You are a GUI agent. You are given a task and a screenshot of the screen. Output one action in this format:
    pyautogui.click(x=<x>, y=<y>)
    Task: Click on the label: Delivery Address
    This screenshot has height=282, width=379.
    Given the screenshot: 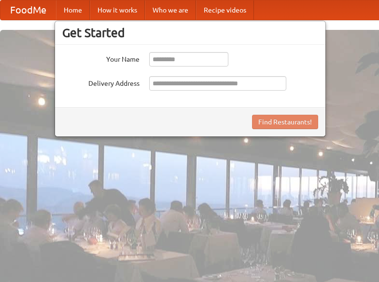 What is the action you would take?
    pyautogui.click(x=101, y=82)
    